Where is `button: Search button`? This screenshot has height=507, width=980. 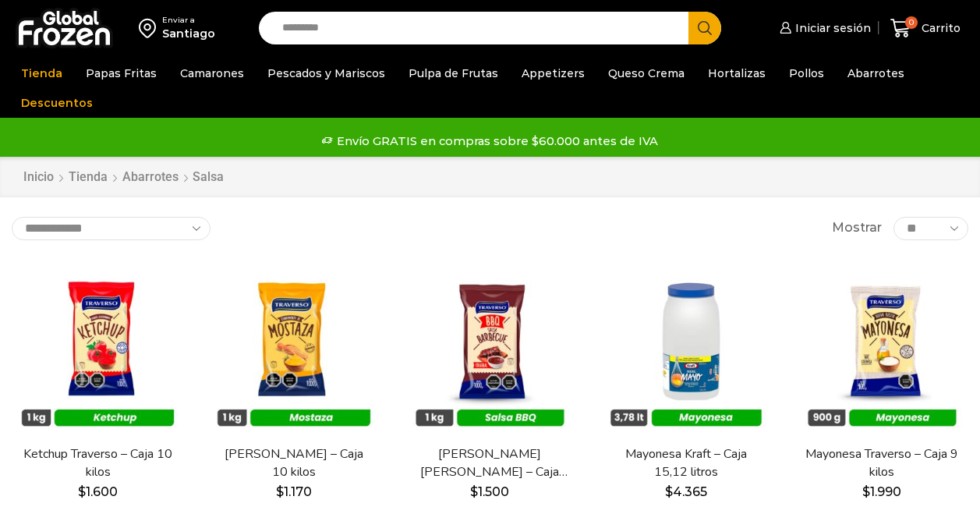 button: Search button is located at coordinates (705, 28).